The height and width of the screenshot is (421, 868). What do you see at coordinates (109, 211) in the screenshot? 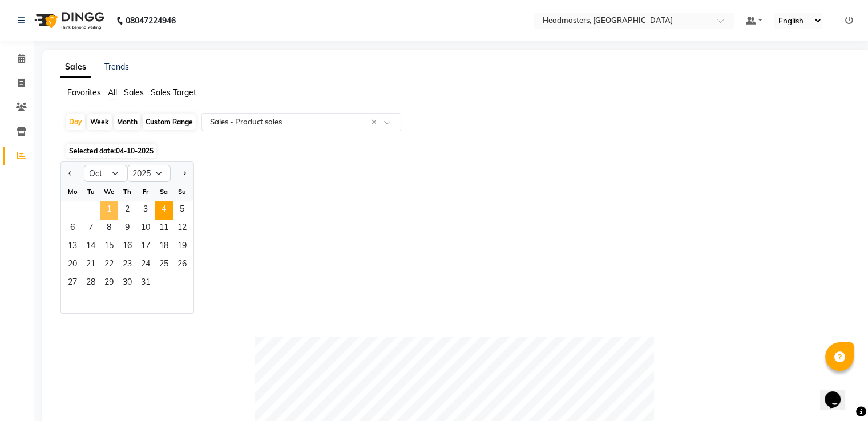
I see `span: 1` at bounding box center [109, 211].